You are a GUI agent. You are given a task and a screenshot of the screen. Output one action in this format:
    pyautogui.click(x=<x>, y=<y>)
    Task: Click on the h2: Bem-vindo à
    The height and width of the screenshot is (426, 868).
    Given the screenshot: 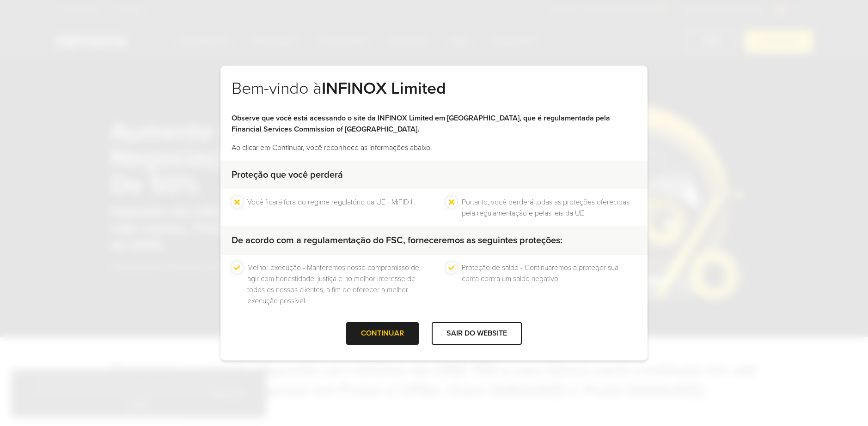 What is the action you would take?
    pyautogui.click(x=434, y=96)
    